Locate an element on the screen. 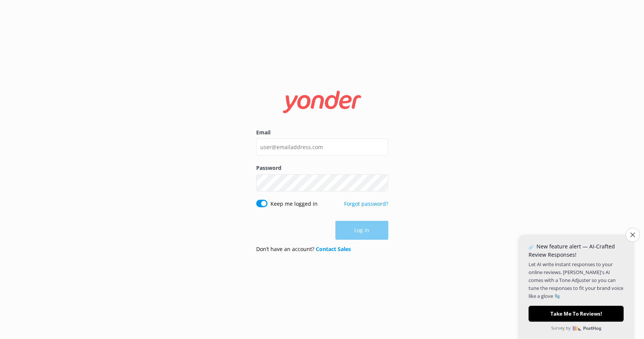 The width and height of the screenshot is (644, 339). label: Password is located at coordinates (322, 168).